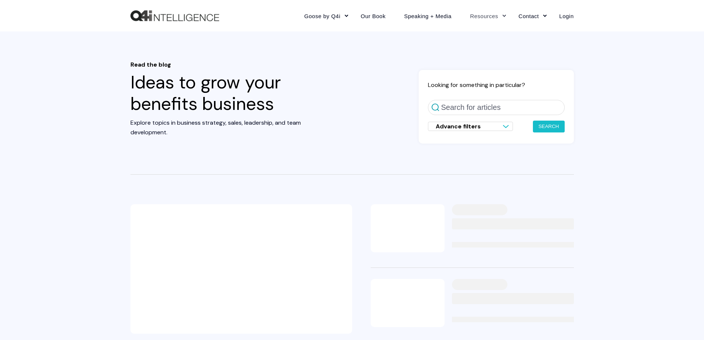  I want to click on button: Search, so click(549, 126).